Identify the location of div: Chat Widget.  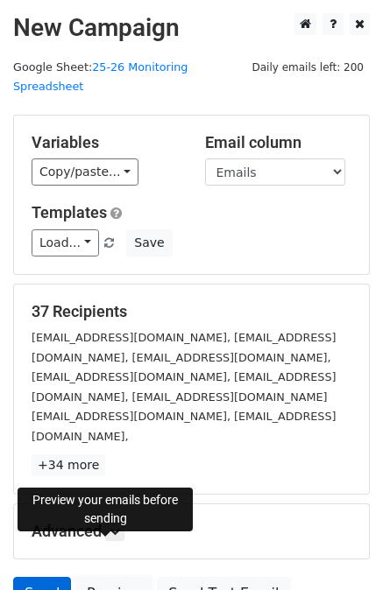
(339, 548).